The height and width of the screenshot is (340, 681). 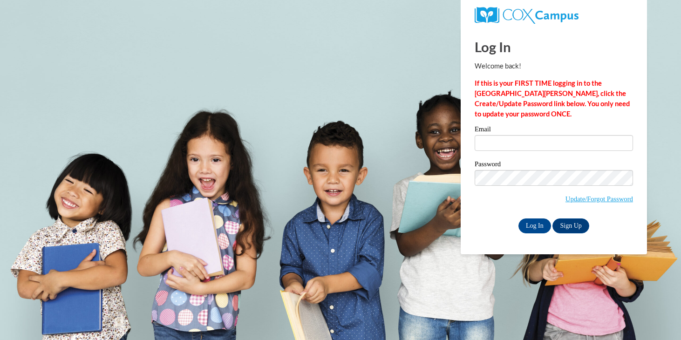 I want to click on input: Log In, so click(x=535, y=226).